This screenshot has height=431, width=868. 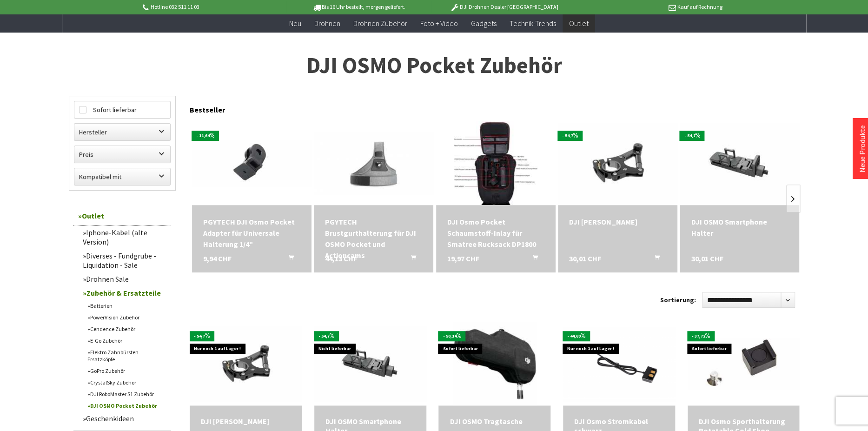 What do you see at coordinates (127, 356) in the screenshot?
I see `a: Elektro Zahnbürsten Ersatzköpfe` at bounding box center [127, 356].